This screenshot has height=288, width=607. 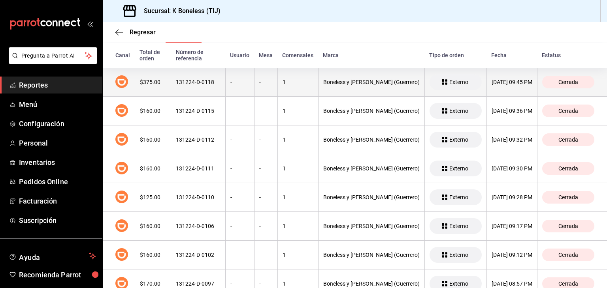 What do you see at coordinates (57, 85) in the screenshot?
I see `span: Reportes` at bounding box center [57, 85].